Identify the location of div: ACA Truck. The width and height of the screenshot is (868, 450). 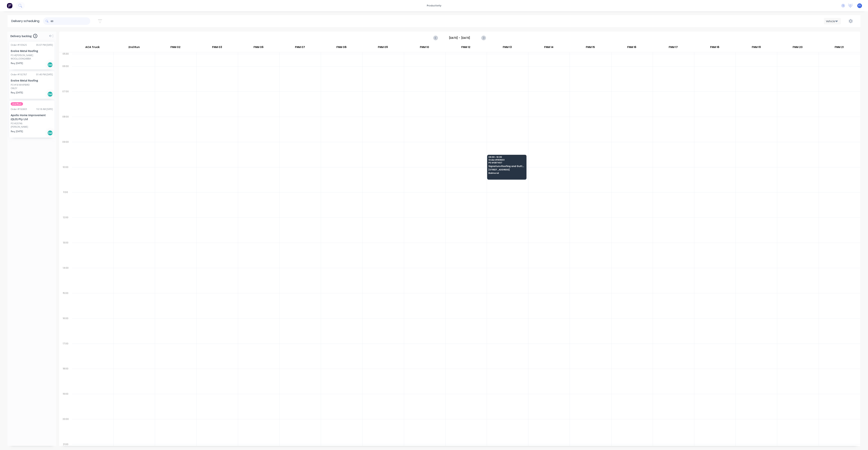
(92, 48).